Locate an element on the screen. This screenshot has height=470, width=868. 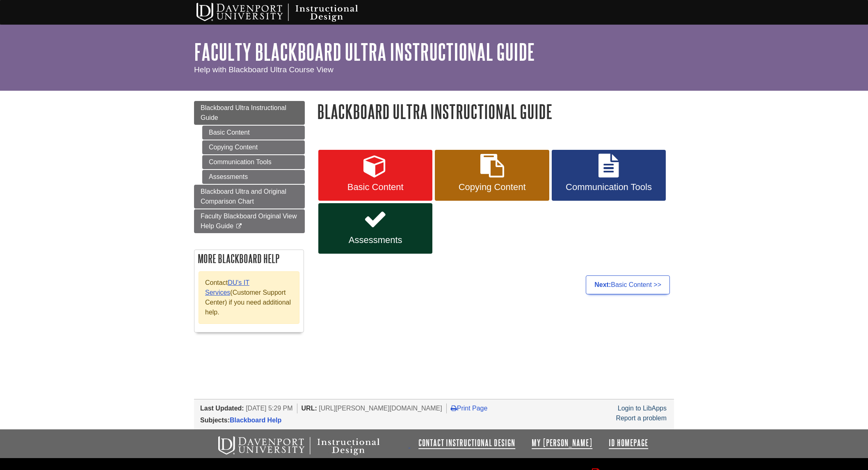
a: Report a problem is located at coordinates (641, 418).